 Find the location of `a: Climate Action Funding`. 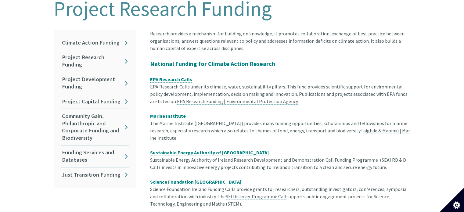

a: Climate Action Funding is located at coordinates (95, 43).